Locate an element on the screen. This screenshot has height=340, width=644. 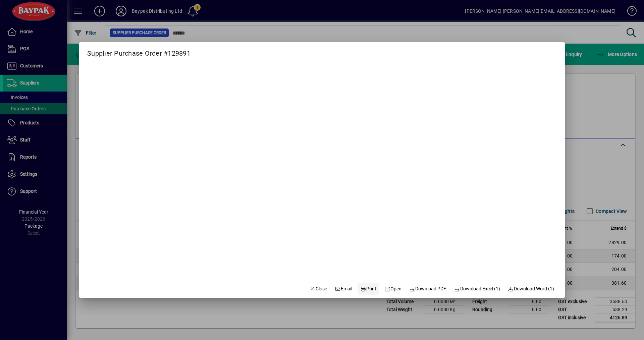
span: Email is located at coordinates (344, 289).